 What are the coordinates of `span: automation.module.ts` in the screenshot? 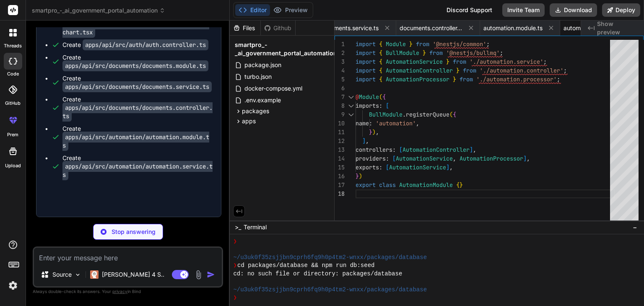 It's located at (513, 28).